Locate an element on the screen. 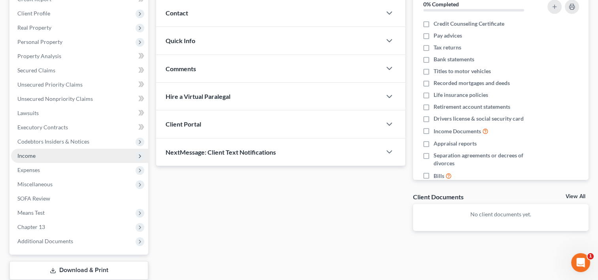 This screenshot has height=280, width=598. span: Additional Documents is located at coordinates (45, 241).